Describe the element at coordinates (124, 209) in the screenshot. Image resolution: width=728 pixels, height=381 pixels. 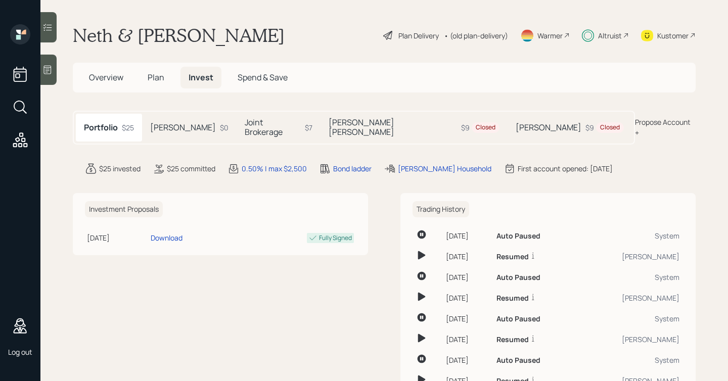
I see `h6: Investment Proposals` at that location.